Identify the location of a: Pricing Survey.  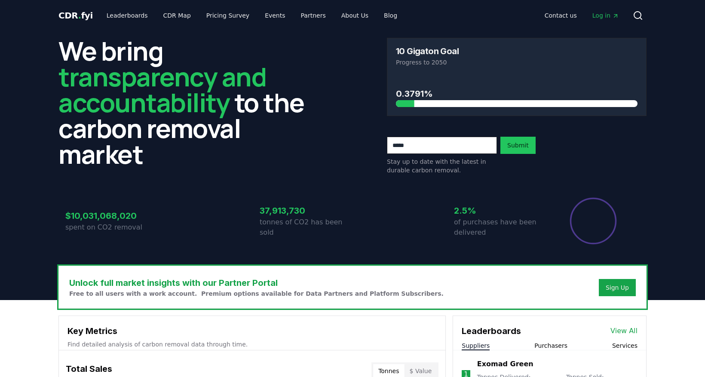
(228, 15).